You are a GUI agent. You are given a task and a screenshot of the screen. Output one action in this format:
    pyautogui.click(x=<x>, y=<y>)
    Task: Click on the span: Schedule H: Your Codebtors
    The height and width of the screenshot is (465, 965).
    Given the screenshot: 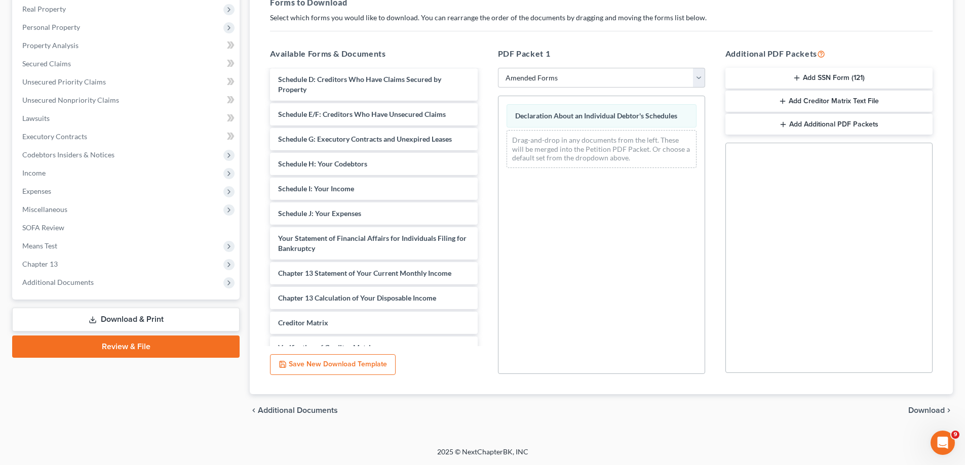 What is the action you would take?
    pyautogui.click(x=323, y=164)
    